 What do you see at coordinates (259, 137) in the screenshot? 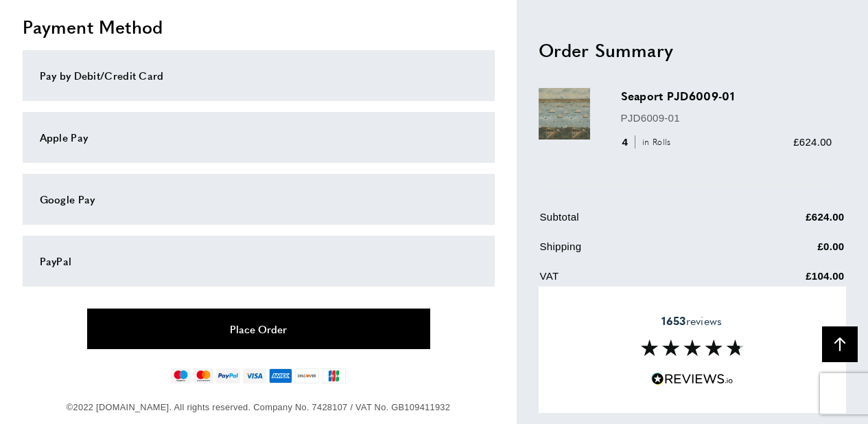
I see `div: Apple Pay` at bounding box center [259, 137].